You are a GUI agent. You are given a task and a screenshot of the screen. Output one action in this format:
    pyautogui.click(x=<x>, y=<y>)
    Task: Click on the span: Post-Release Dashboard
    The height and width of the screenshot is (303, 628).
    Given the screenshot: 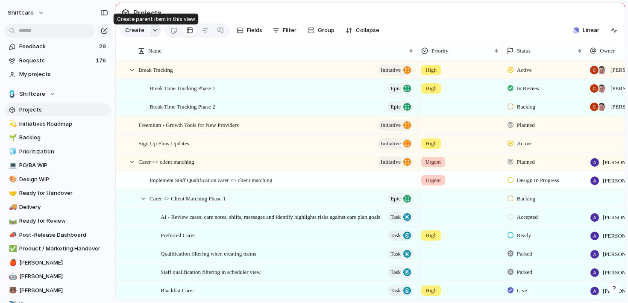 What is the action you would take?
    pyautogui.click(x=64, y=235)
    